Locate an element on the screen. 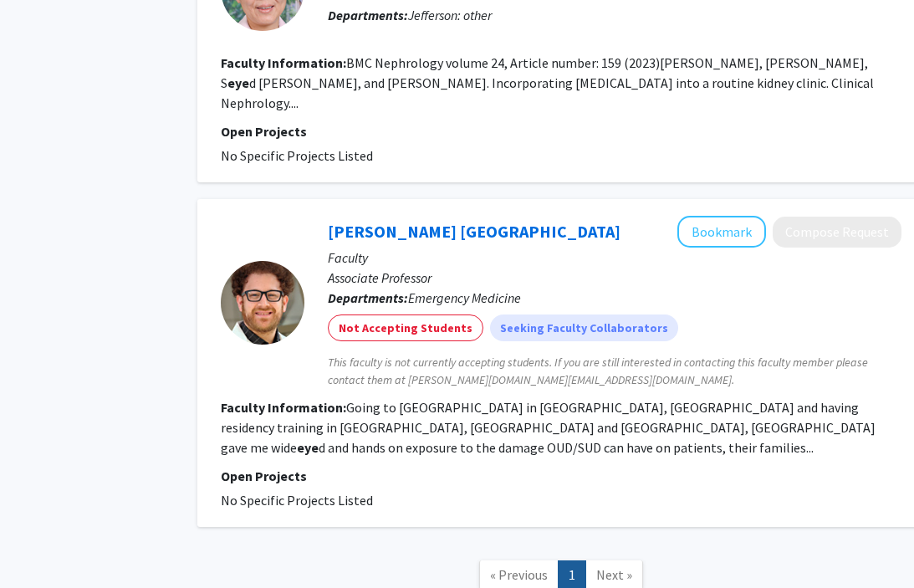  span: « Previous is located at coordinates (519, 574).